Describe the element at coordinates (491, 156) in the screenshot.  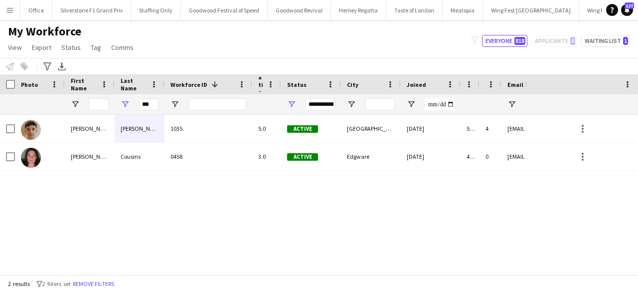
I see `div: 0` at that location.